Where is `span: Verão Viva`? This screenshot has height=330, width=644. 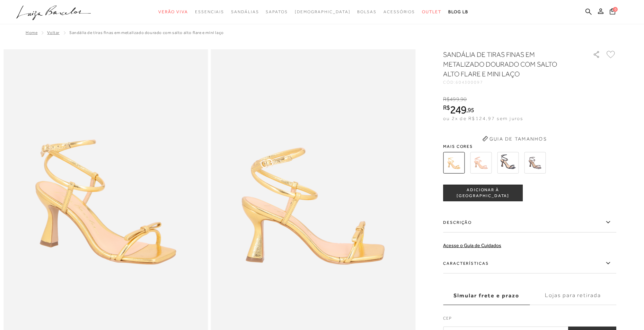 span: Verão Viva is located at coordinates (173, 12).